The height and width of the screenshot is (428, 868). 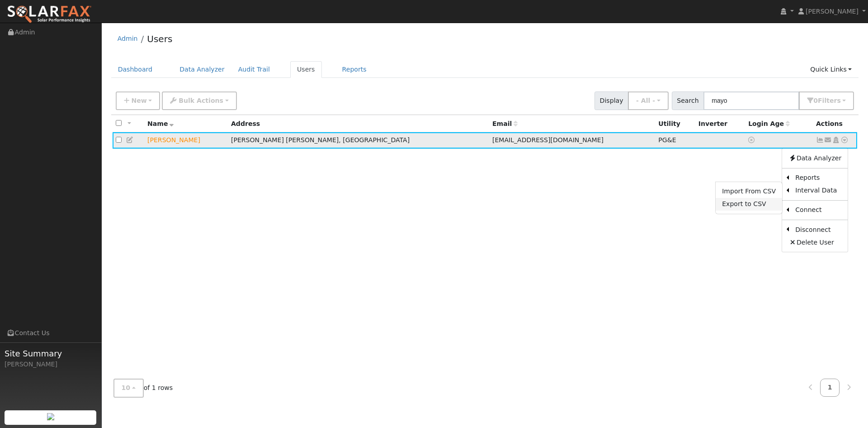 I want to click on span: Name, so click(x=161, y=124).